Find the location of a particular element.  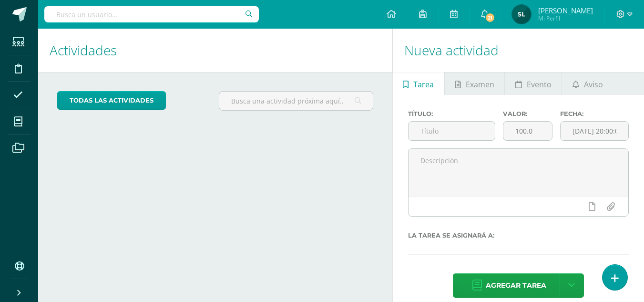

input: Busca una actividad próxima aquí... is located at coordinates (296, 101).